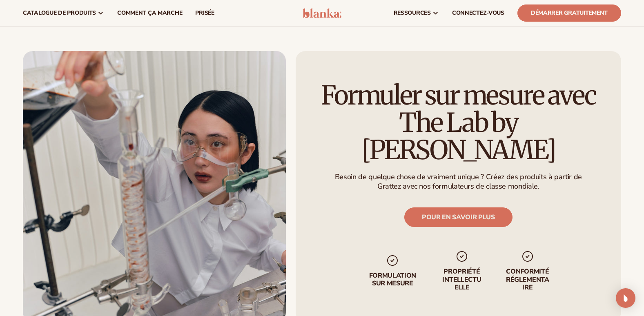 Image resolution: width=644 pixels, height=316 pixels. What do you see at coordinates (458, 187) in the screenshot?
I see `p: Grattez avec nos formulateurs de classe mondiale.` at bounding box center [458, 187].